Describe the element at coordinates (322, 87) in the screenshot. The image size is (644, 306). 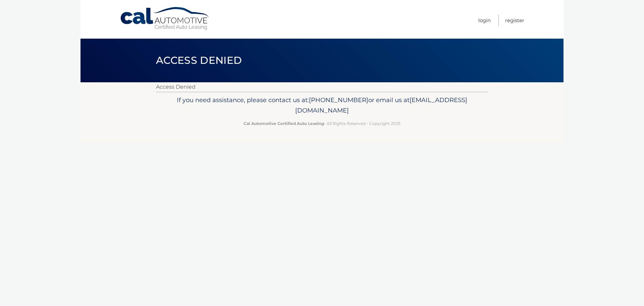
I see `p: Access Denied` at that location.